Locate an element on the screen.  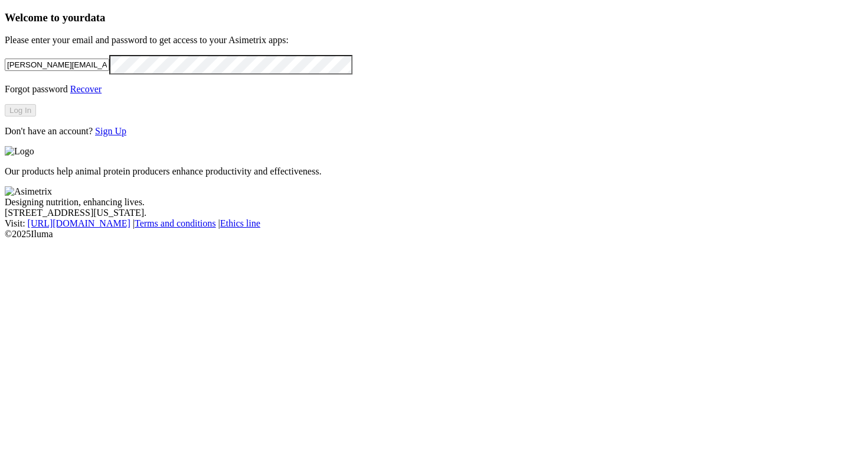
a: Sign Up is located at coordinates (110, 131).